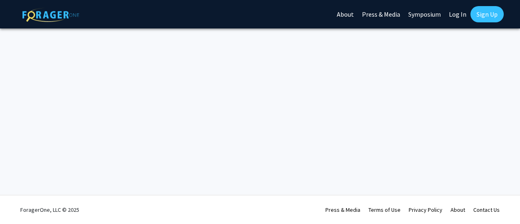 Image resolution: width=520 pixels, height=224 pixels. I want to click on a: About, so click(458, 210).